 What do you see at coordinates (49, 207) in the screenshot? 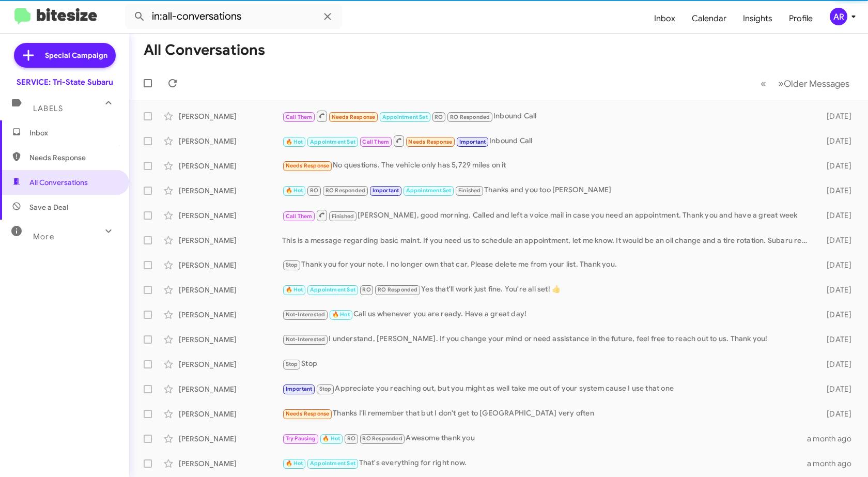
I see `span: Save a Deal` at bounding box center [49, 207].